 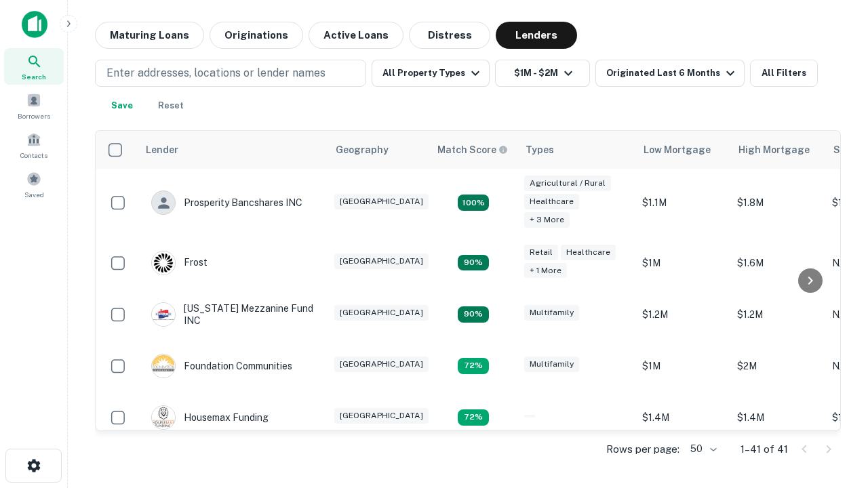 What do you see at coordinates (474, 203) in the screenshot?
I see `div: Matching Properties: 10, hasApolloMatch: undefined` at bounding box center [474, 203].